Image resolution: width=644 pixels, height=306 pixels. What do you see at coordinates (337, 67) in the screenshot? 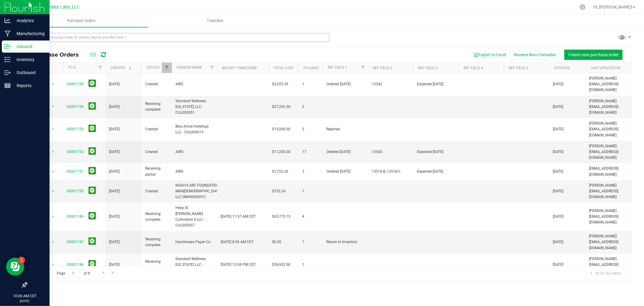
I see `a: Ref Field 1` at bounding box center [337, 67].